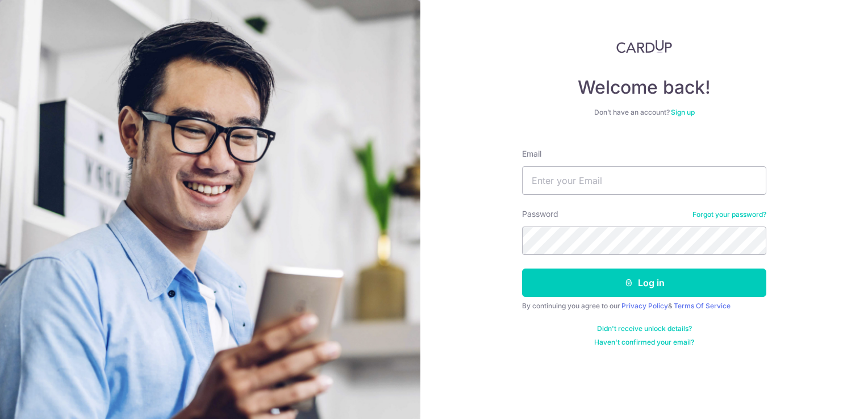  I want to click on a: Didn't receive unlock details?, so click(644, 329).